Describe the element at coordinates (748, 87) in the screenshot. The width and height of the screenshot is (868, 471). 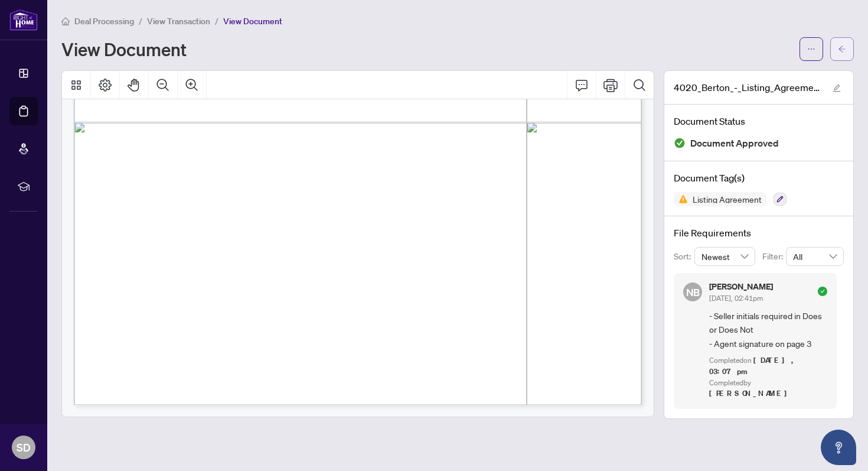
I see `span: 4020_Berton_-_Listing_Agreement_-_Seller_Designated_Representation_Agreement__2.pdf` at that location.